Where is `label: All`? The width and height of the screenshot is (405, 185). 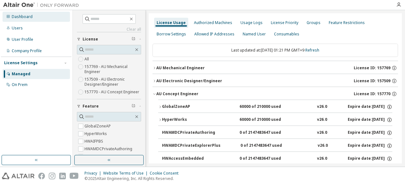
label: All is located at coordinates (87, 59).